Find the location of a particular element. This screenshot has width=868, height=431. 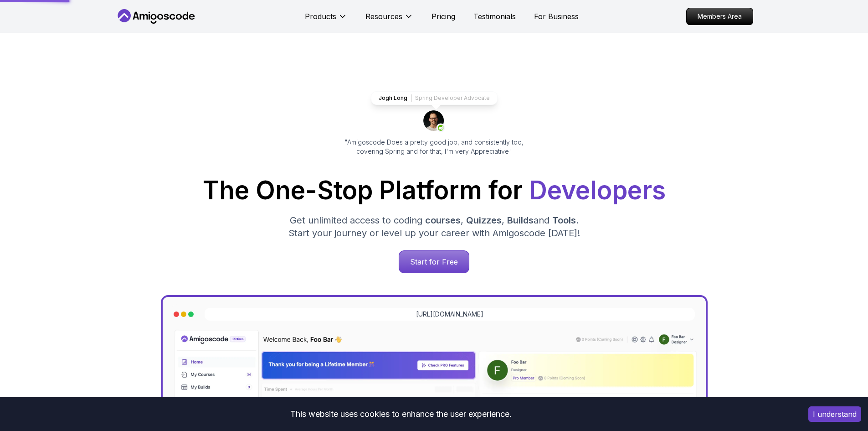

p: Resources is located at coordinates (384, 16).